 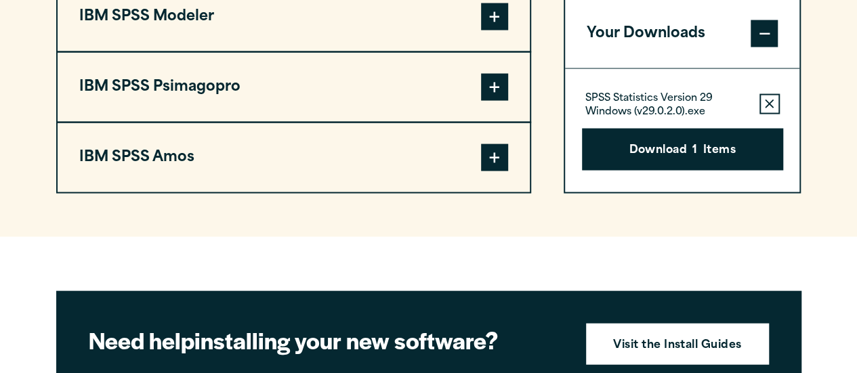 I want to click on button: IBM SPSS Psimagopro, so click(x=293, y=87).